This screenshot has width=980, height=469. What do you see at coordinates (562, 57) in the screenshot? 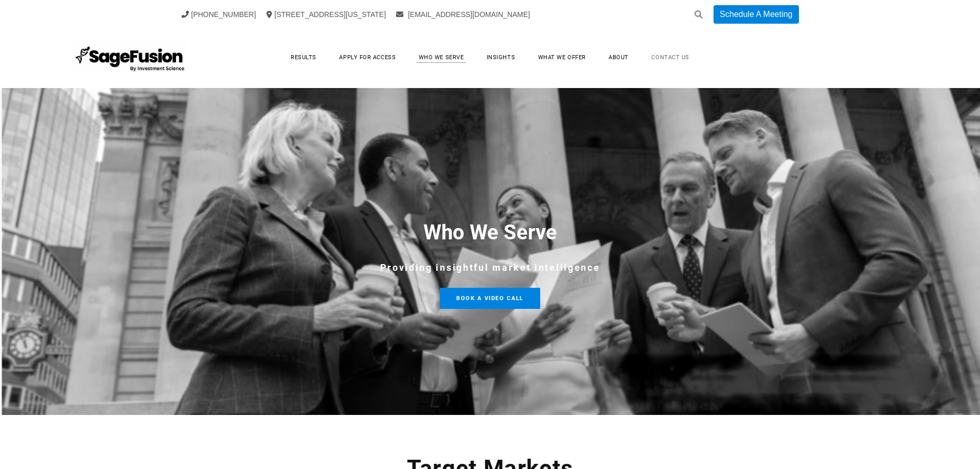
I see `a: What We Offer` at bounding box center [562, 57].